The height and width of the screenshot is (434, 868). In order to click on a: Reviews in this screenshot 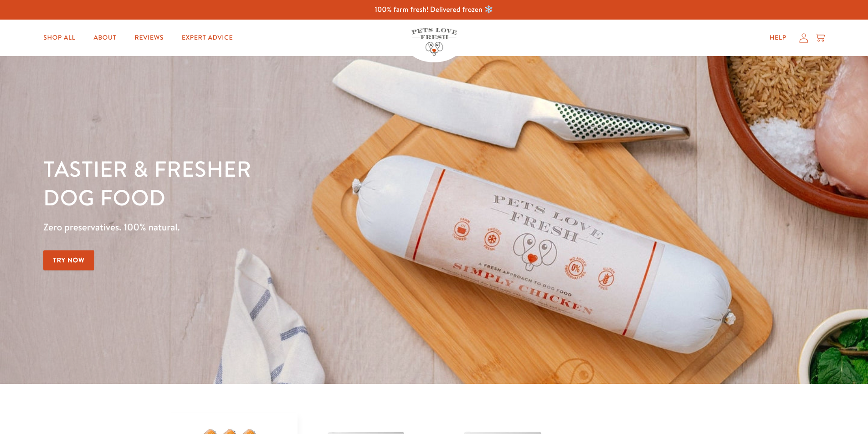, I will do `click(149, 38)`.